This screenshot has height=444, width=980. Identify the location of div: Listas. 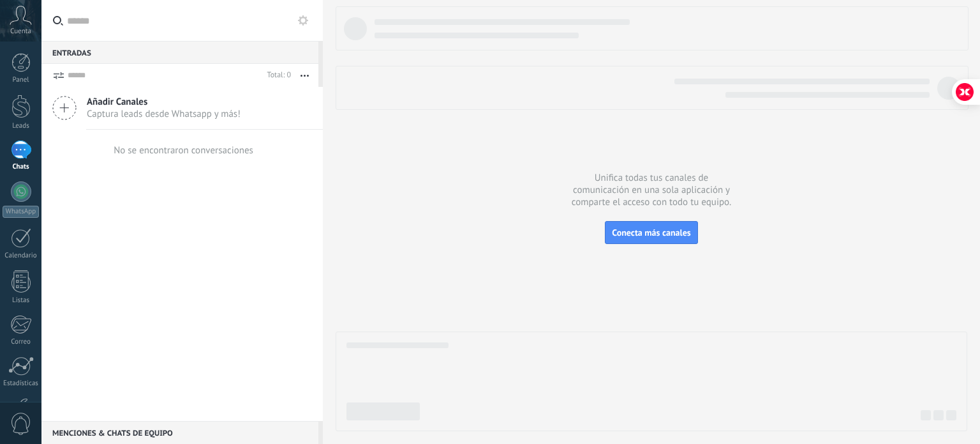
(21, 300).